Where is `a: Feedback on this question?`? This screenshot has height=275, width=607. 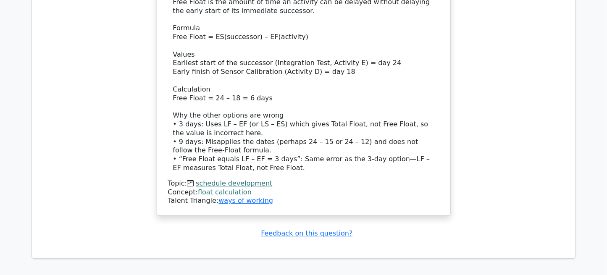 a: Feedback on this question? is located at coordinates (307, 233).